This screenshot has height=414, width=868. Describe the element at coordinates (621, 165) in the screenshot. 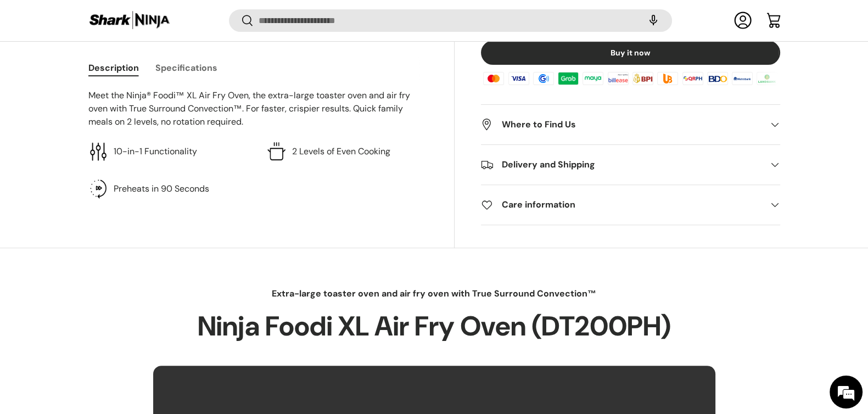

I see `h2: Delivery and Shipping` at that location.